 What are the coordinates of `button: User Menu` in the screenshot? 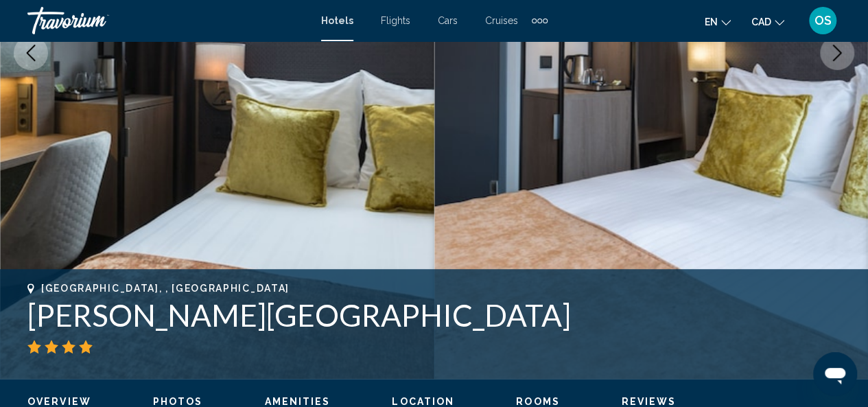 It's located at (823, 21).